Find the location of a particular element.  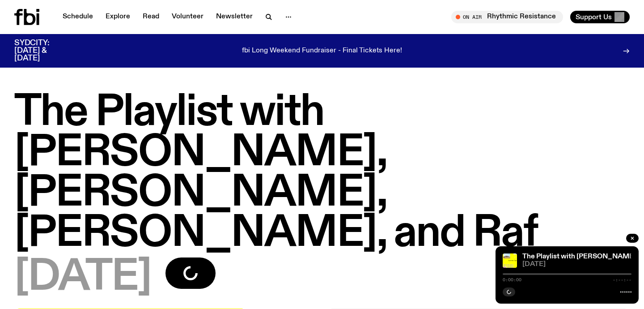

a: Schedule is located at coordinates (78, 17).